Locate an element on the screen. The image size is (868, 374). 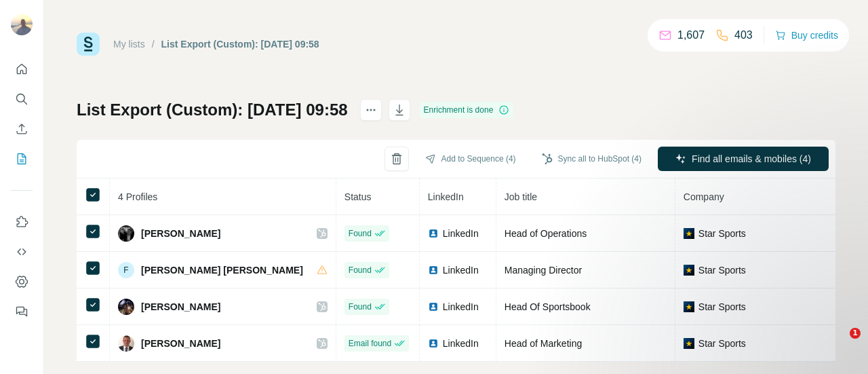
a: My lists is located at coordinates (129, 44).